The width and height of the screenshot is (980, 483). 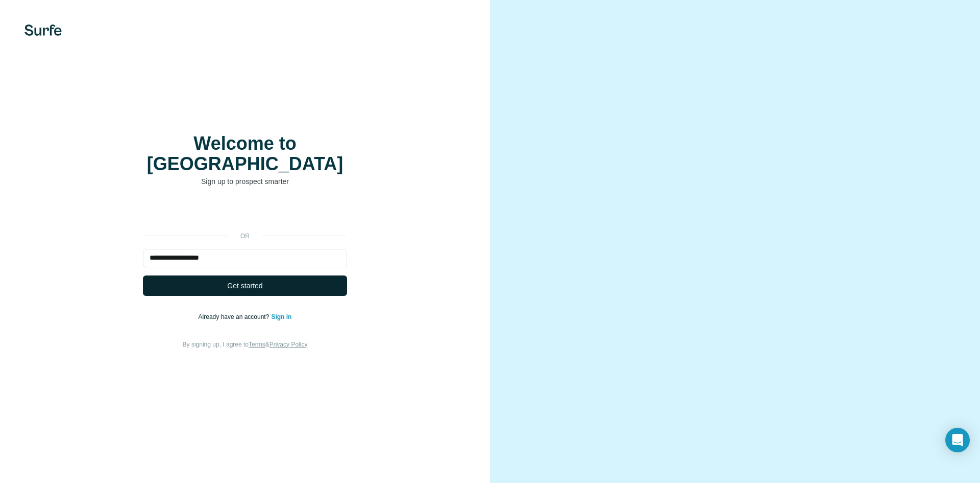 I want to click on img: Surfe's logo, so click(x=43, y=30).